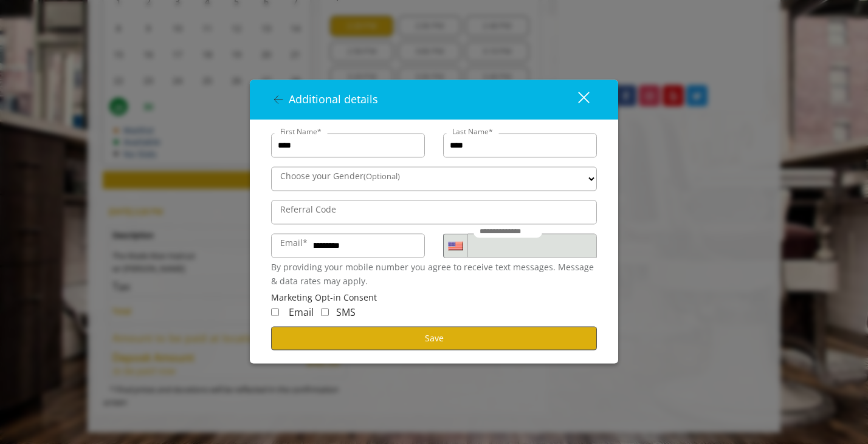 Image resolution: width=868 pixels, height=444 pixels. Describe the element at coordinates (348, 146) in the screenshot. I see `input: FirstName` at that location.